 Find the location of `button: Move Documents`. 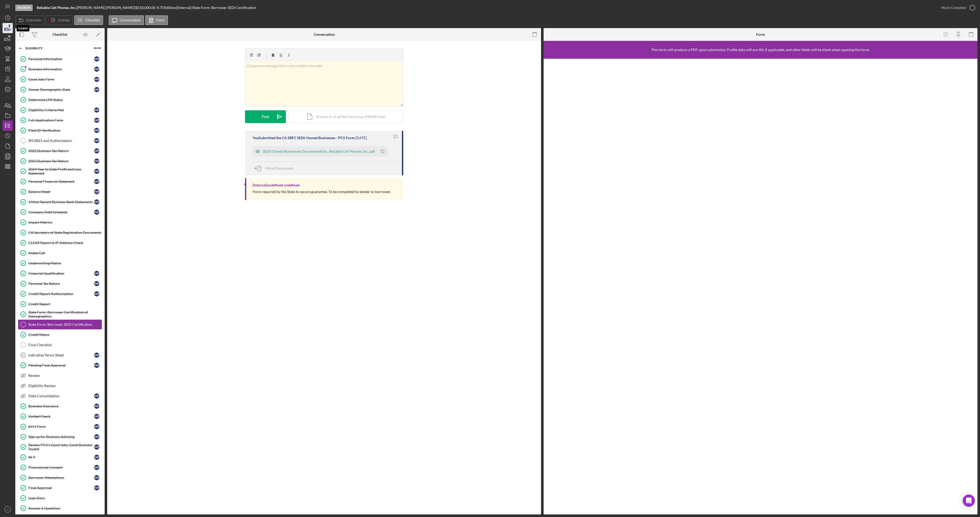

button: Move Documents is located at coordinates (276, 168).